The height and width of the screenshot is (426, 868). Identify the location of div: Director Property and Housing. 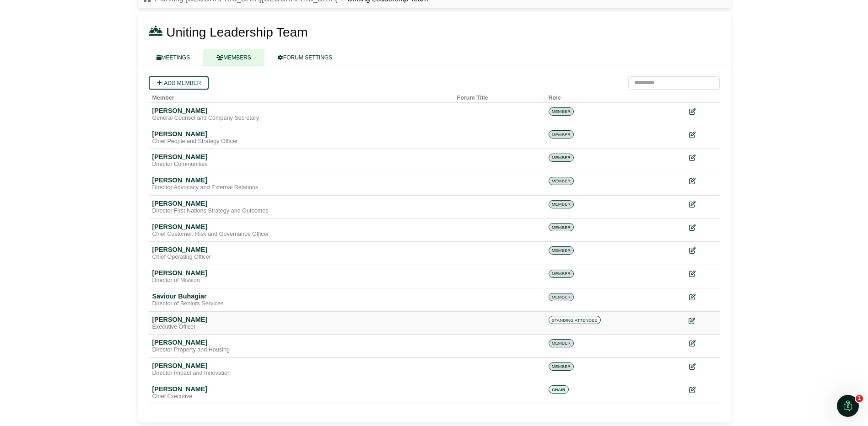
(301, 350).